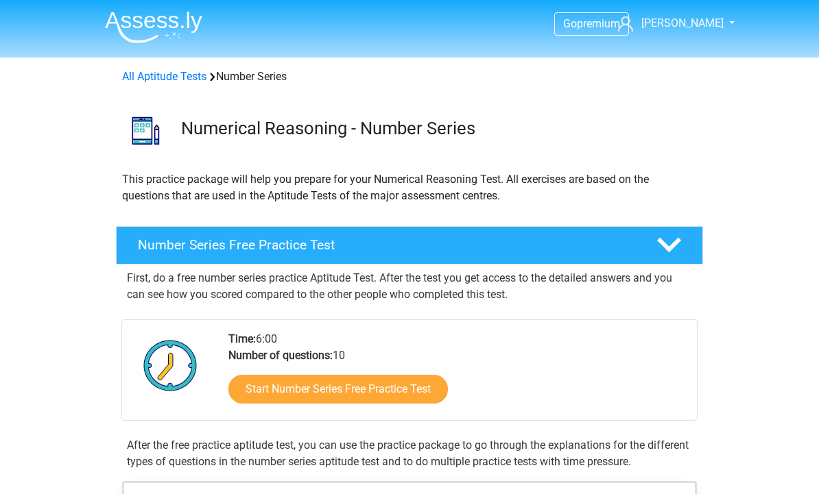 This screenshot has width=819, height=494. I want to click on div: After the free practice aptitude test, you can use the practice package to go through the explana..., so click(409, 454).